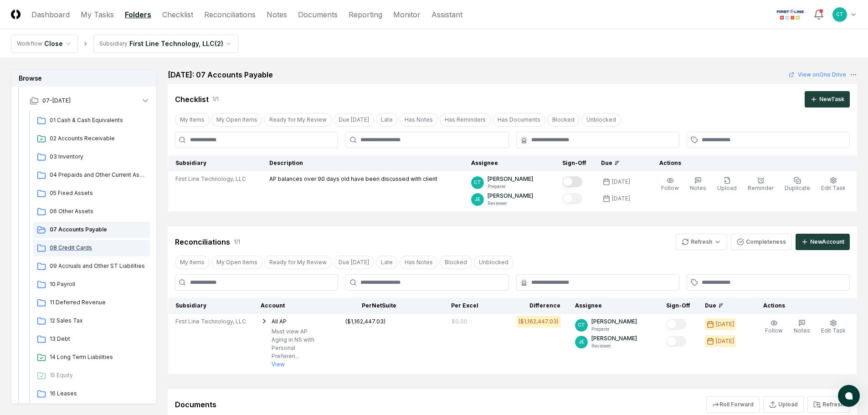 The height and width of the screenshot is (415, 868). I want to click on a: 01 Cash & Cash Equivalents, so click(92, 121).